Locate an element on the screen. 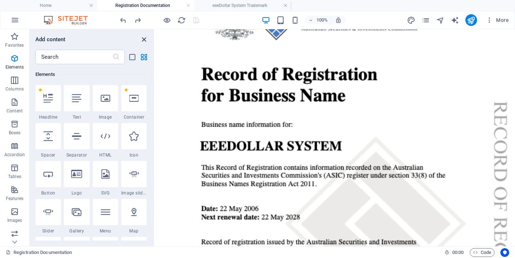 Image resolution: width=515 pixels, height=258 pixels. div: Spacer is located at coordinates (48, 141).